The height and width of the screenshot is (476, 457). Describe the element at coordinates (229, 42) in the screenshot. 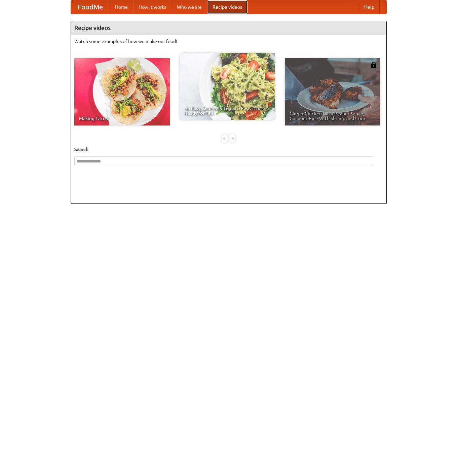

I see `p: Watch some examples of how we make our food!` at that location.